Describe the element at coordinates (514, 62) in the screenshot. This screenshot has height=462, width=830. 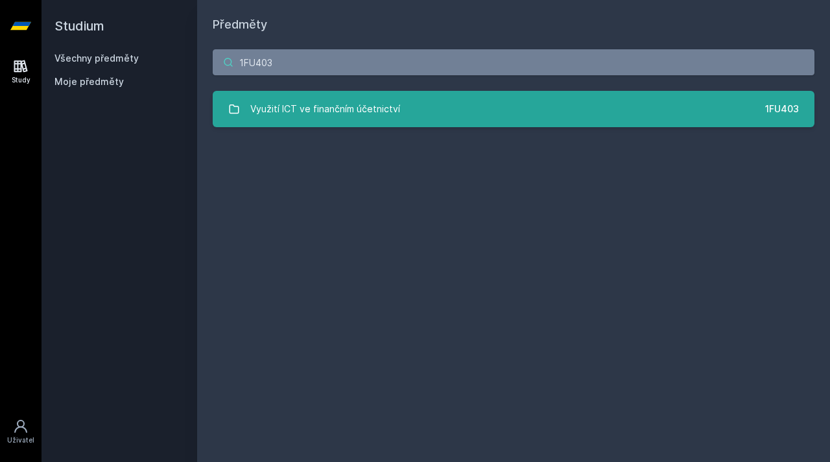
I see `input: Název nebo ident předmětu…` at that location.